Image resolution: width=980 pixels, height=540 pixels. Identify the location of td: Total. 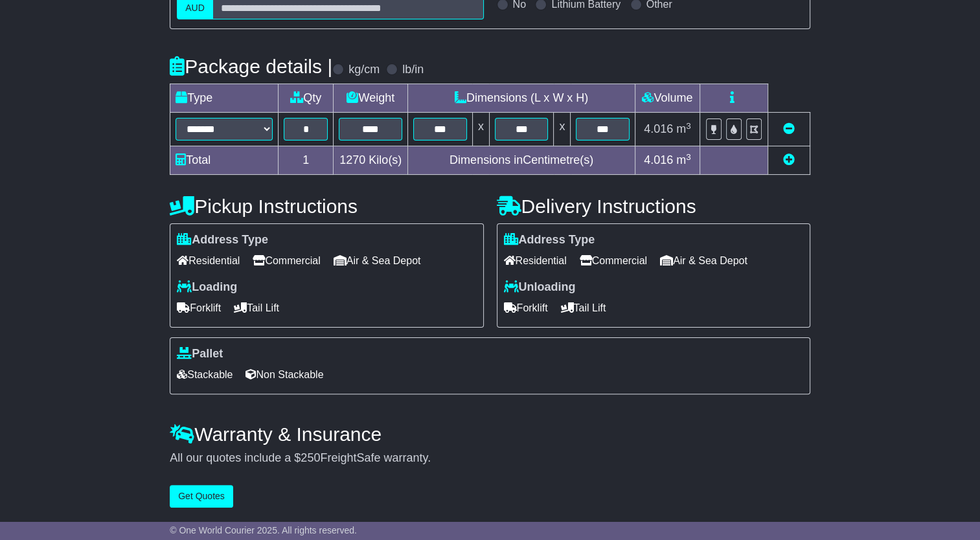
(224, 161).